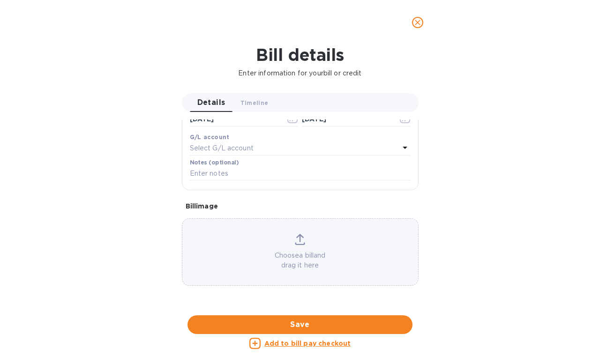 This screenshot has height=364, width=600. Describe the element at coordinates (300, 174) in the screenshot. I see `input: Enter notes` at that location.